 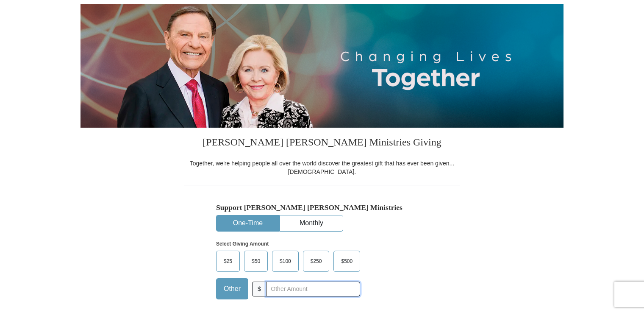 What do you see at coordinates (322, 167) in the screenshot?
I see `div: Together, we're helping people all over the world discover the greatest gift that has ever been g...` at bounding box center [322, 167].